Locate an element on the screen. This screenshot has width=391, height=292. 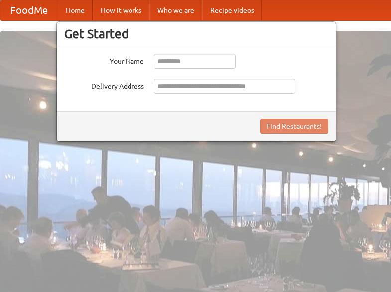
a: How it works is located at coordinates (121, 10).